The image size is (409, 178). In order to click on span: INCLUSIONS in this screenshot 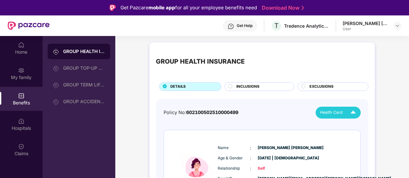, I will do `click(248, 87)`.